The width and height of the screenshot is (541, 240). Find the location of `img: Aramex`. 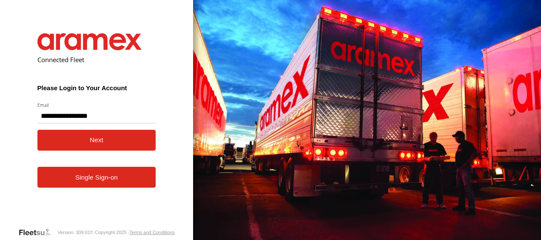

img: Aramex is located at coordinates (90, 42).